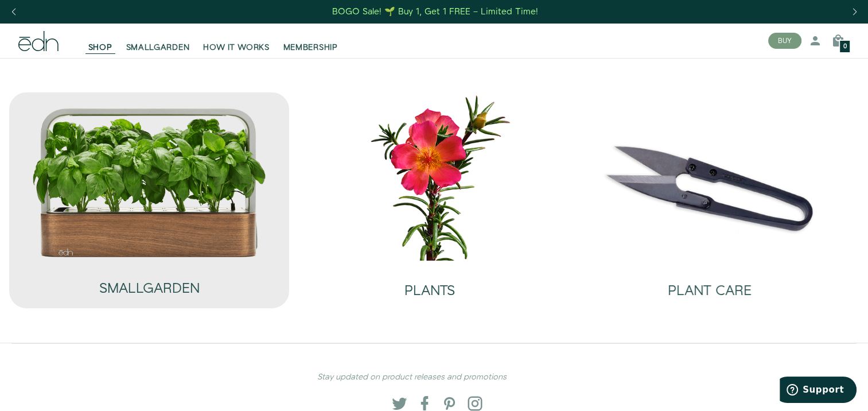 Image resolution: width=868 pixels, height=411 pixels. What do you see at coordinates (429, 290) in the screenshot?
I see `h2: PLANTS` at bounding box center [429, 290].